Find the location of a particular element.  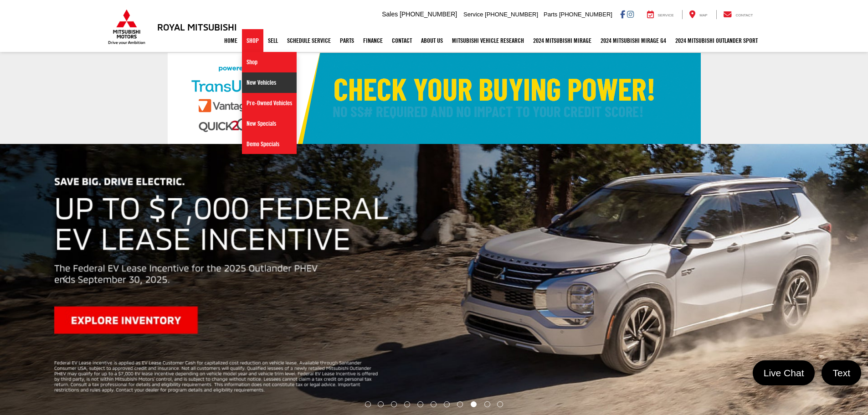

h3: Royal Mitsubishi is located at coordinates (197, 27).